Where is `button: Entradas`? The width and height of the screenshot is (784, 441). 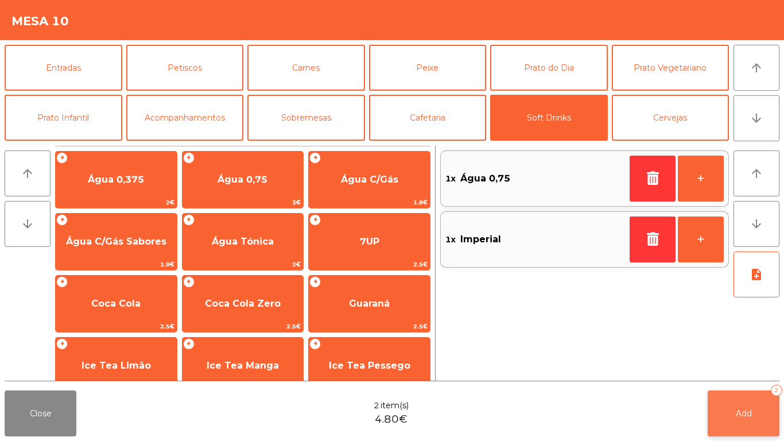 button: Entradas is located at coordinates (63, 68).